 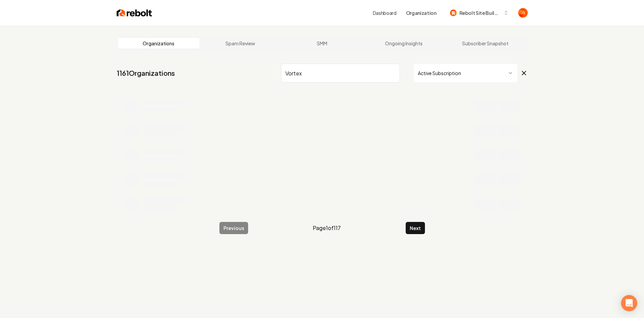 What do you see at coordinates (523, 13) in the screenshot?
I see `img: James Shamoun` at bounding box center [523, 13].